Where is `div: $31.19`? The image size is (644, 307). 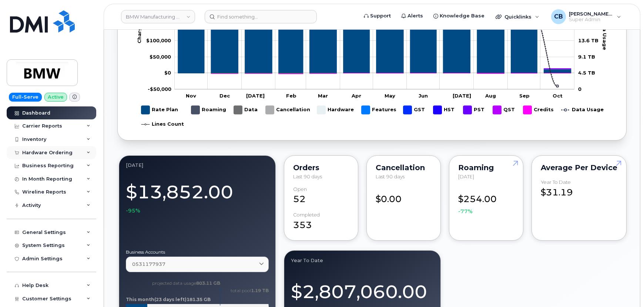 div: $31.19 is located at coordinates (579, 189).